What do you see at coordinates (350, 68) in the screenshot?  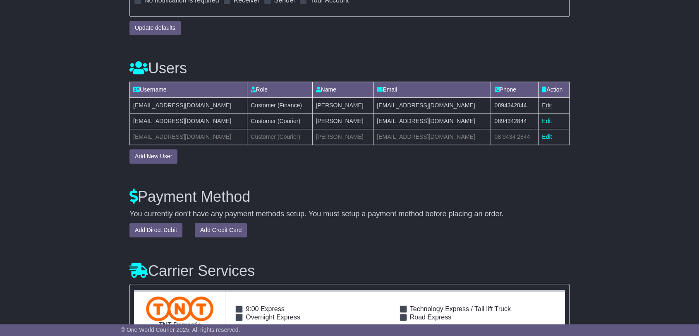 I see `h3: Users` at bounding box center [350, 68].